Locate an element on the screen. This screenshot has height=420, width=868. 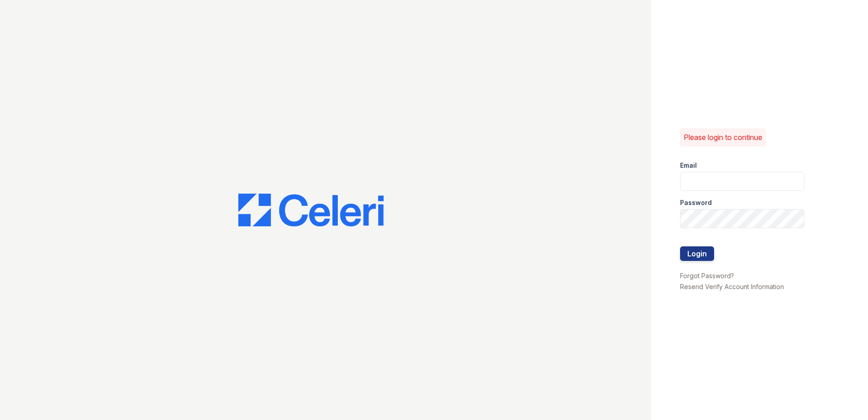
p: Please login to continue is located at coordinates (723, 137).